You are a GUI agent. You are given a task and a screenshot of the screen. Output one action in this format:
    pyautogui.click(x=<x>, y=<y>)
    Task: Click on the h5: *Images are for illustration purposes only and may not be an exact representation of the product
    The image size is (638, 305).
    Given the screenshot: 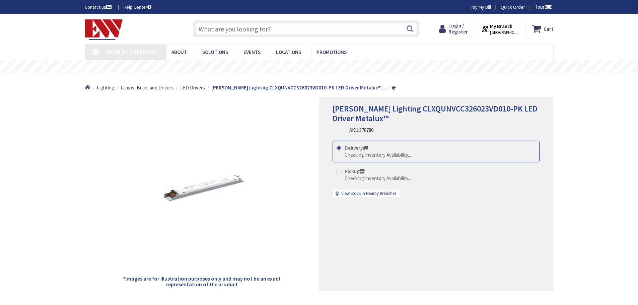 What is the action you would take?
    pyautogui.click(x=202, y=282)
    